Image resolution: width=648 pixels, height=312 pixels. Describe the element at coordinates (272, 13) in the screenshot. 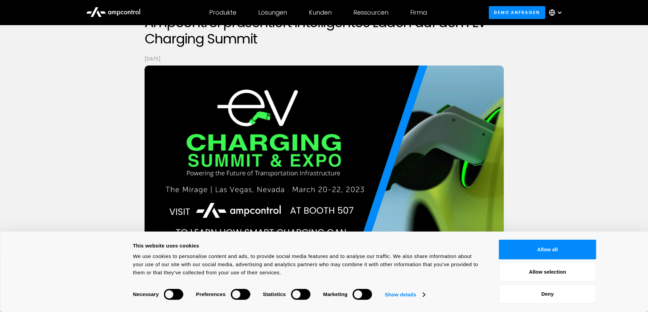

I see `div: Lösungen` at that location.